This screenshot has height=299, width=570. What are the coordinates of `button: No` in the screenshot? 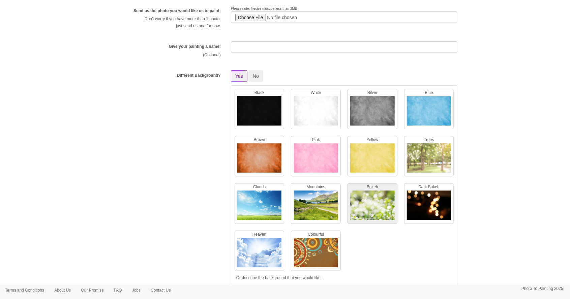 It's located at (256, 76).